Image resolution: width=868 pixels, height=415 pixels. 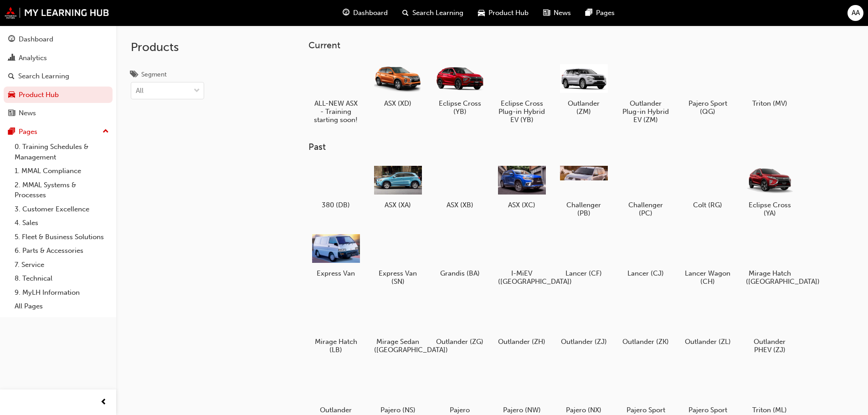 I want to click on a: Triton (MV), so click(x=769, y=84).